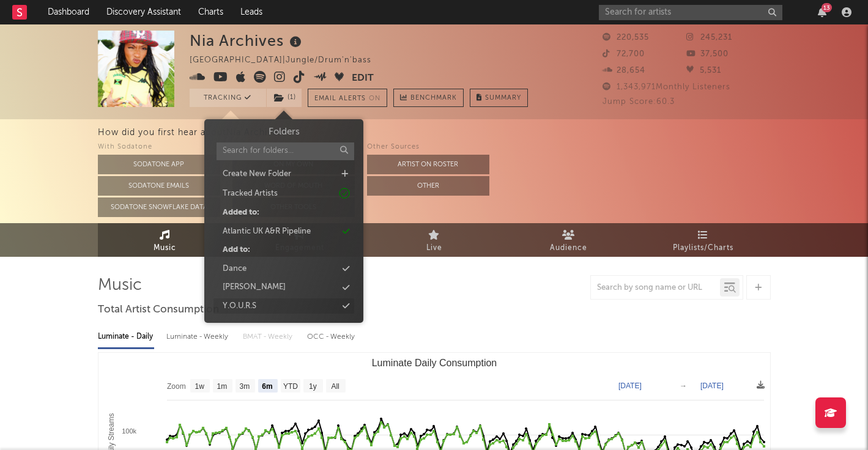 Image resolution: width=868 pixels, height=450 pixels. What do you see at coordinates (569, 239) in the screenshot?
I see `a: Audience` at bounding box center [569, 239].